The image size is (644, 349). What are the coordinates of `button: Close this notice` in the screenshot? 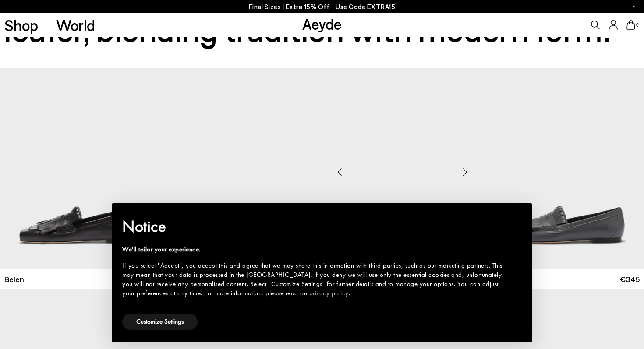 It's located at (518, 216).